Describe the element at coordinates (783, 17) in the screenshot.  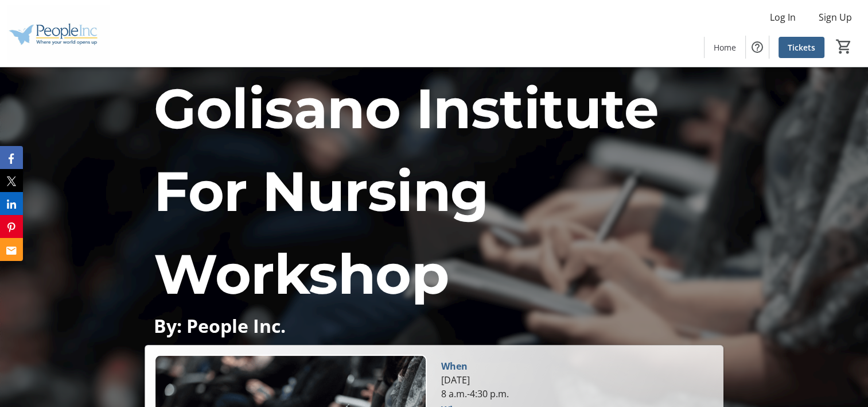
I see `button: Log In` at that location.